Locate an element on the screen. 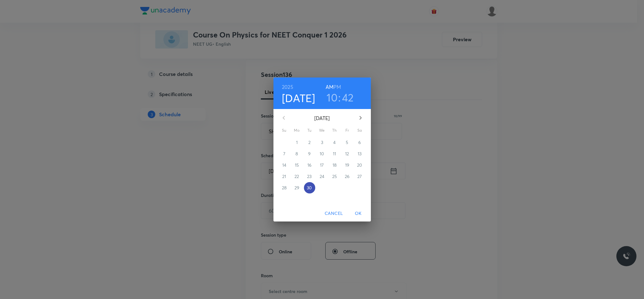 The image size is (644, 299). h6: AM is located at coordinates (329, 87).